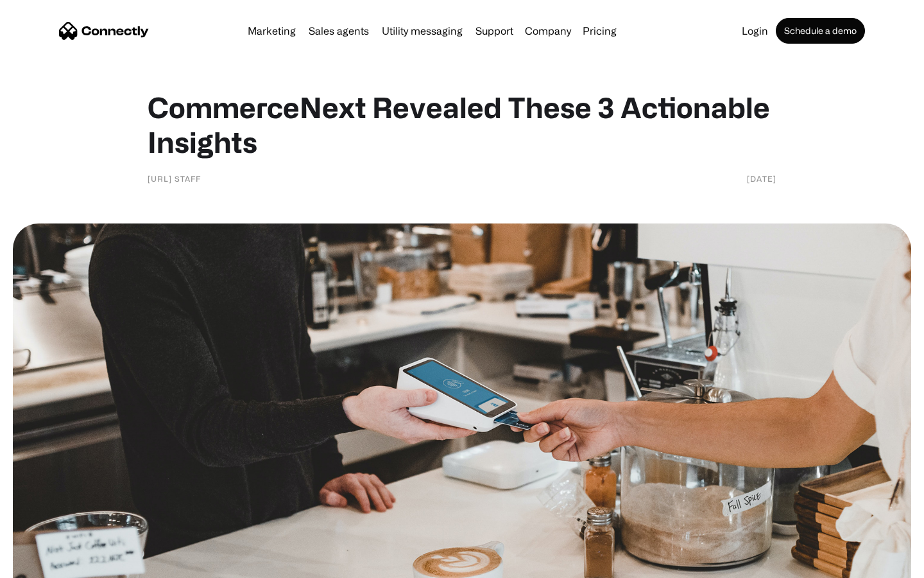 Image resolution: width=924 pixels, height=578 pixels. I want to click on ul: Language list, so click(51, 564).